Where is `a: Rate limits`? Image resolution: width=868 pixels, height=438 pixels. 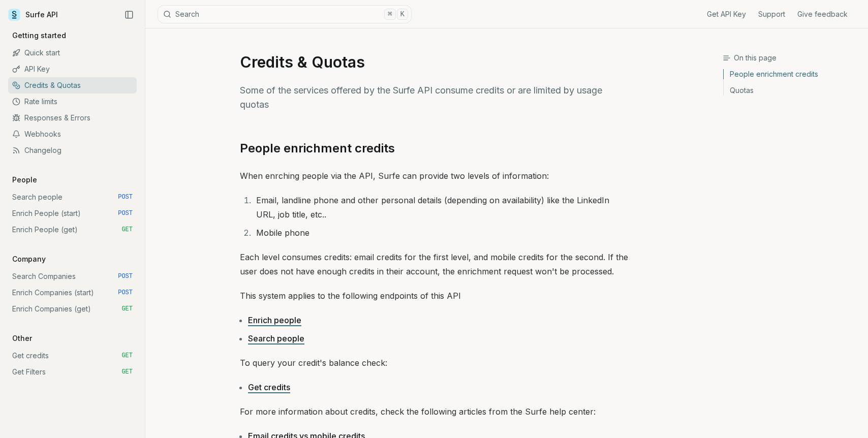
a: Rate limits is located at coordinates (72, 102).